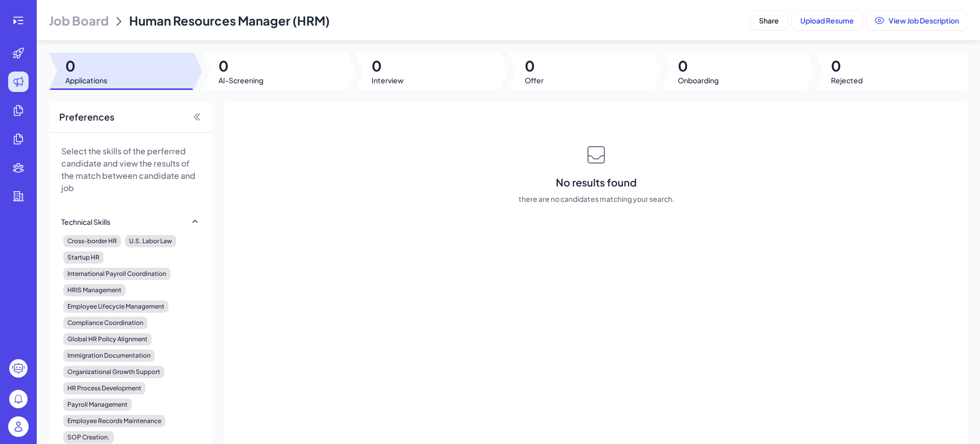  Describe the element at coordinates (19, 427) in the screenshot. I see `img: user_logo.png` at that location.